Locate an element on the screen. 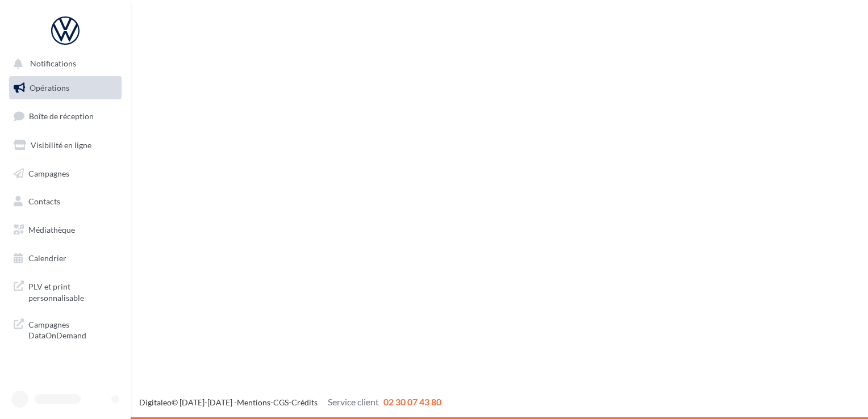 Image resolution: width=868 pixels, height=419 pixels. a: Opérations is located at coordinates (65, 88).